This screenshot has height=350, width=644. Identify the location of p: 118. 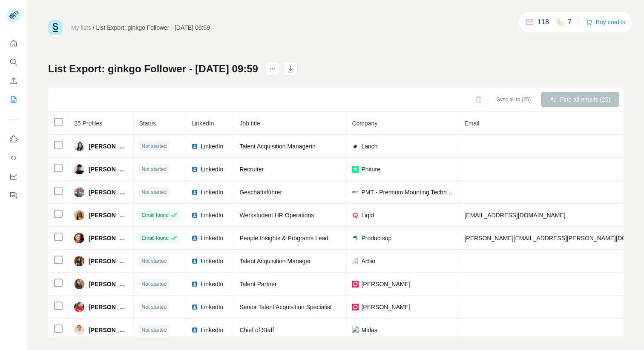
(543, 22).